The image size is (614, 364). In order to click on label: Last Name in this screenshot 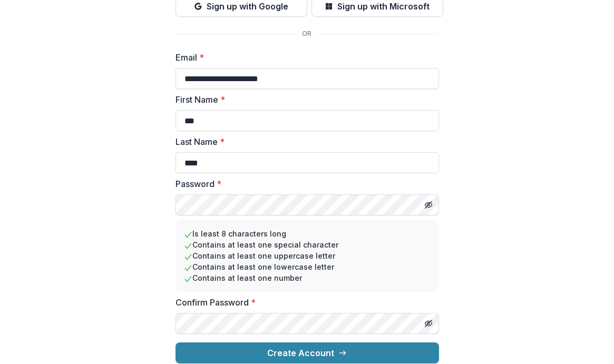, I will do `click(304, 142)`.